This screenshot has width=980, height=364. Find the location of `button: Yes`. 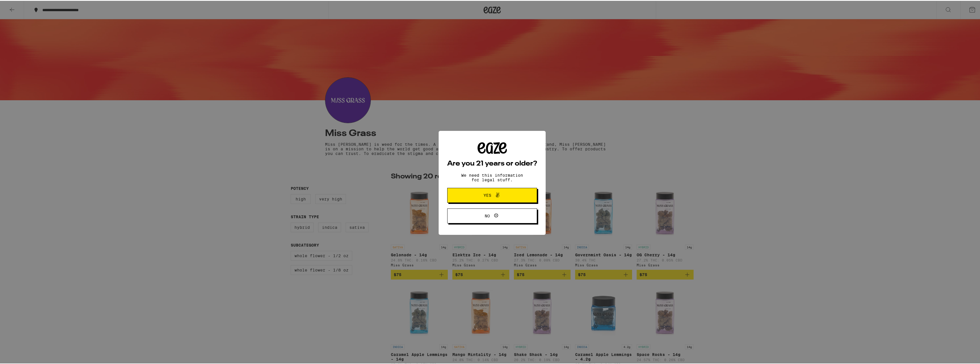

button: Yes is located at coordinates (492, 194).